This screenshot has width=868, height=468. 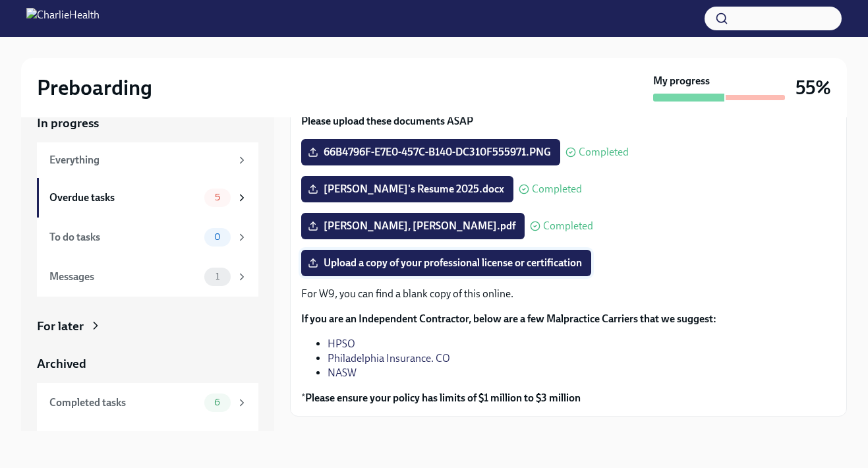 What do you see at coordinates (217, 276) in the screenshot?
I see `span: 1` at bounding box center [217, 276].